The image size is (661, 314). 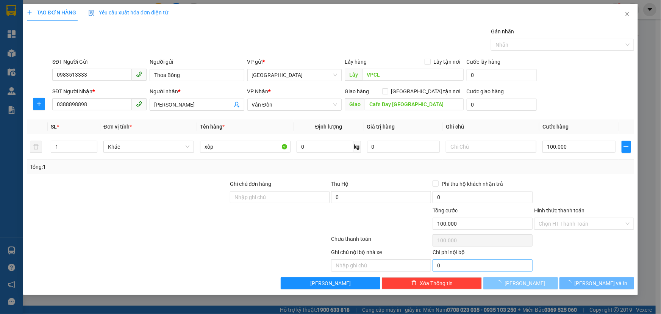 What do you see at coordinates (294, 105) in the screenshot?
I see `span: Vân Đồn` at bounding box center [294, 105].